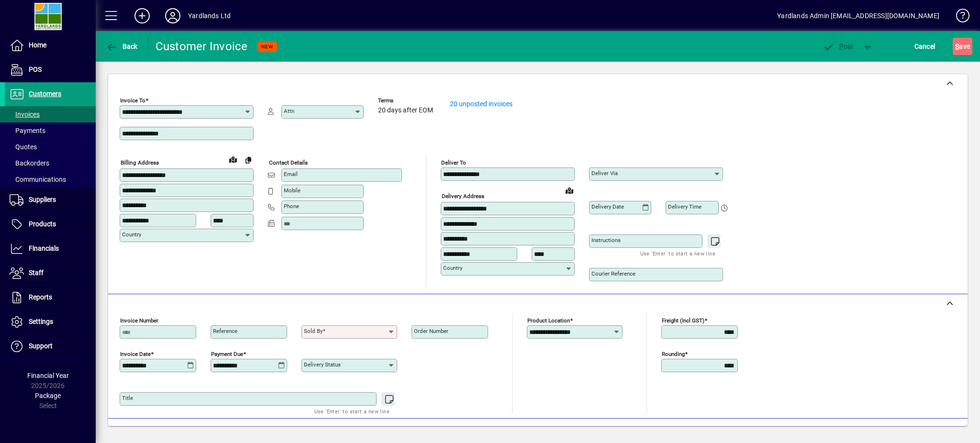  What do you see at coordinates (45, 94) in the screenshot?
I see `span: Customers` at bounding box center [45, 94].